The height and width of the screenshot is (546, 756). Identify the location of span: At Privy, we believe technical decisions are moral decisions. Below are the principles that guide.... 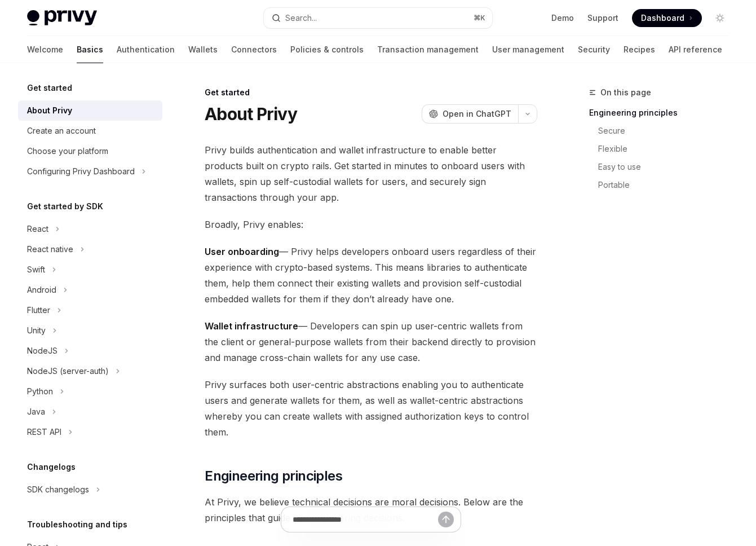
(371, 509).